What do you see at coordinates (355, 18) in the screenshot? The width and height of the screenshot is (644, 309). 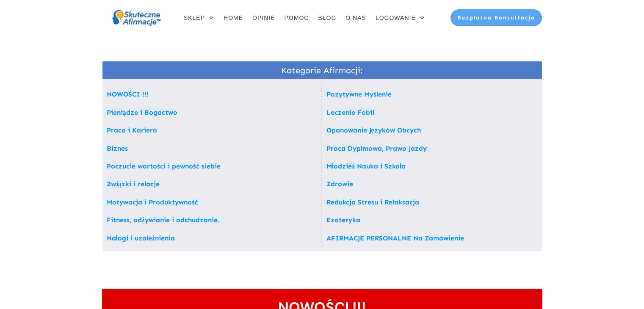 I see `span: O NAS` at bounding box center [355, 18].